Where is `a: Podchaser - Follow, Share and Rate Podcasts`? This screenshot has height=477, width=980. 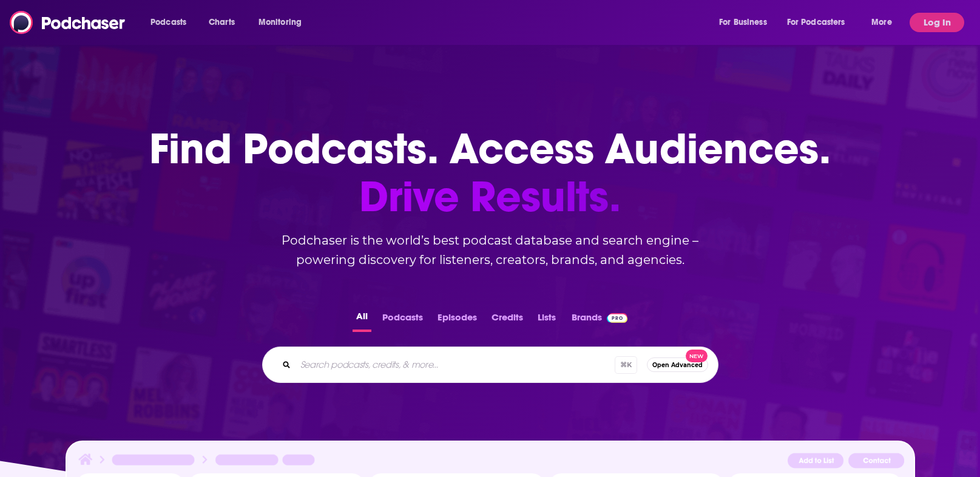 a: Podchaser - Follow, Share and Rate Podcasts is located at coordinates (68, 23).